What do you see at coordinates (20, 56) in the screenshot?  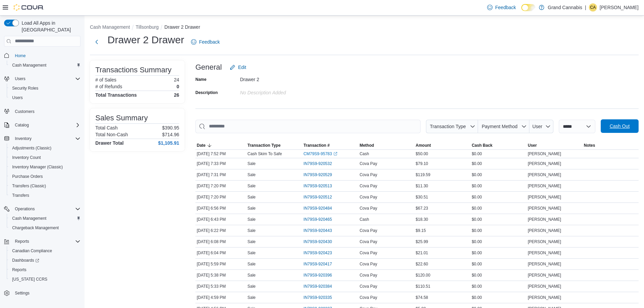 I see `a: Home` at bounding box center [20, 56].